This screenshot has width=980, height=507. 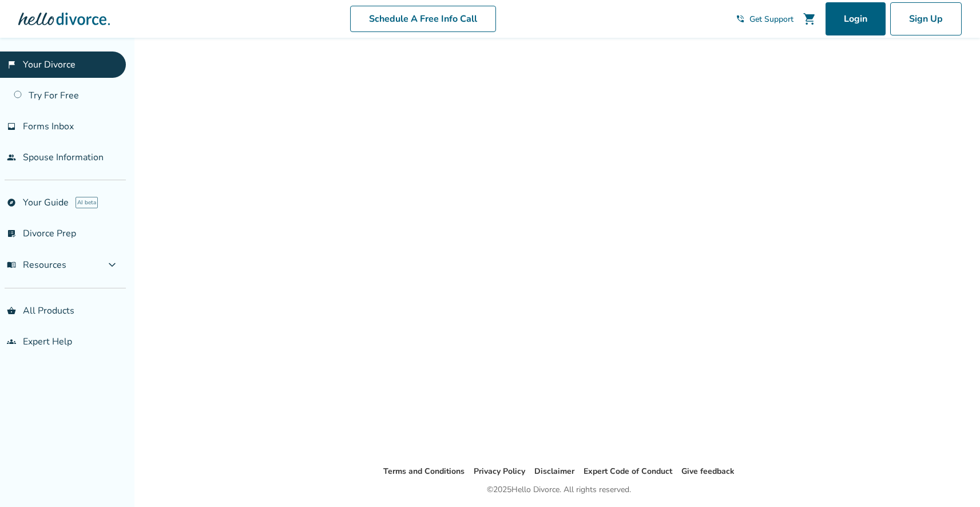 I want to click on span: phone_in_talk, so click(x=741, y=19).